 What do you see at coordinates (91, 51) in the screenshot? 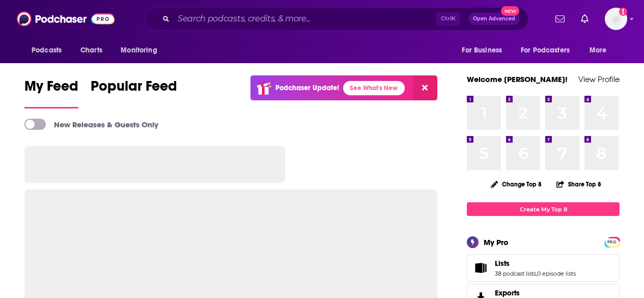
I see `a: Charts` at bounding box center [91, 51].